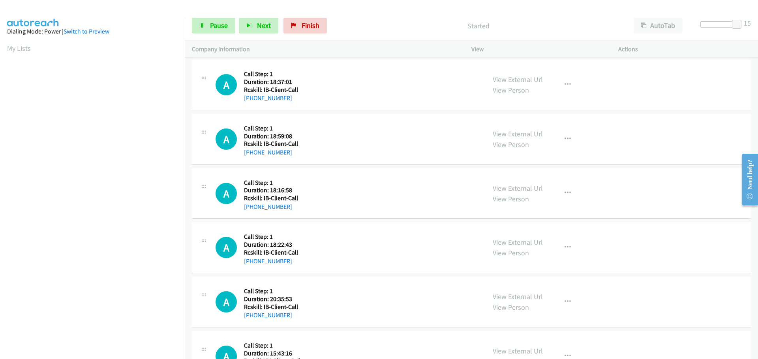 The width and height of the screenshot is (758, 359). I want to click on h5: Duration: 20:35:53, so click(272, 300).